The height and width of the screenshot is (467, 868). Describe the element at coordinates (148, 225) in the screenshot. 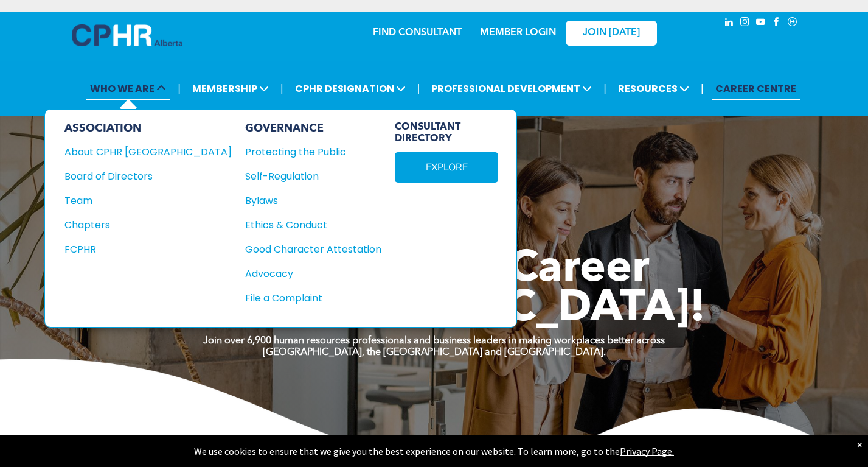

I see `a: Chapters` at that location.